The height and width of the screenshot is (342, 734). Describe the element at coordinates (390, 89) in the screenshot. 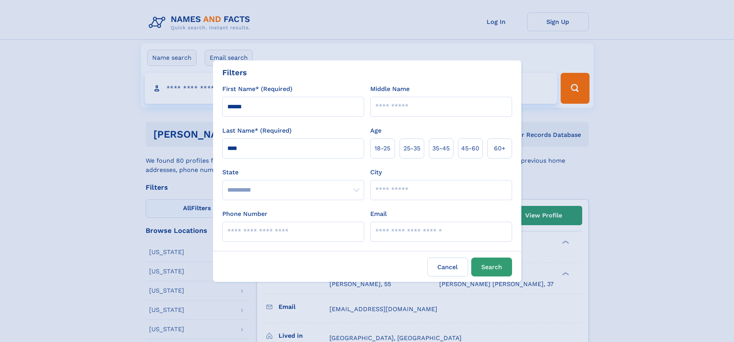

I see `label: Middle Name` at that location.